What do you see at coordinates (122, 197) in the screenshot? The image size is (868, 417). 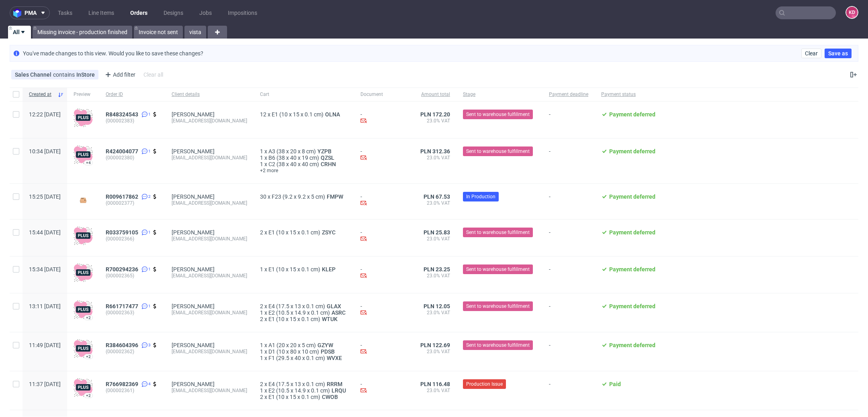 I see `span: R009617862` at bounding box center [122, 197].